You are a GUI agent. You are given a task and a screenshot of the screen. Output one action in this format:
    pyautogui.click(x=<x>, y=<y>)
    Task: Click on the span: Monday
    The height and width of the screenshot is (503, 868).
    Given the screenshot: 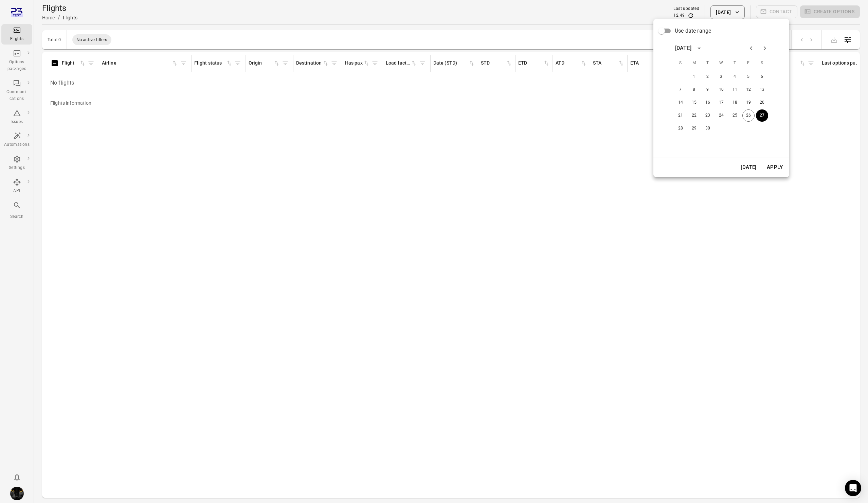 What is the action you would take?
    pyautogui.click(x=694, y=63)
    